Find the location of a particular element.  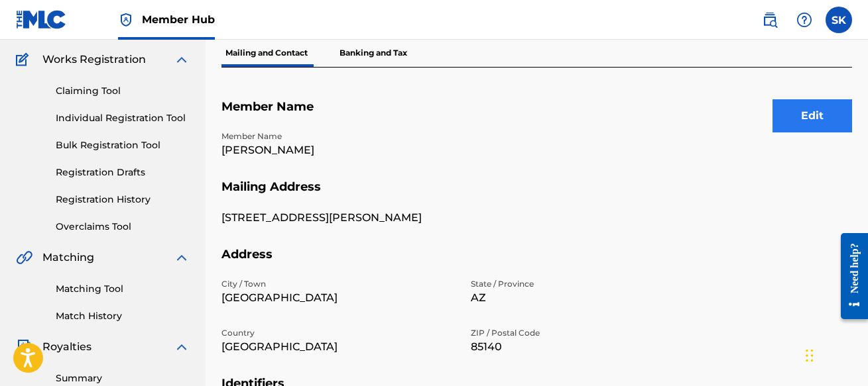

p: ZIP / Postal Code is located at coordinates (587, 333).